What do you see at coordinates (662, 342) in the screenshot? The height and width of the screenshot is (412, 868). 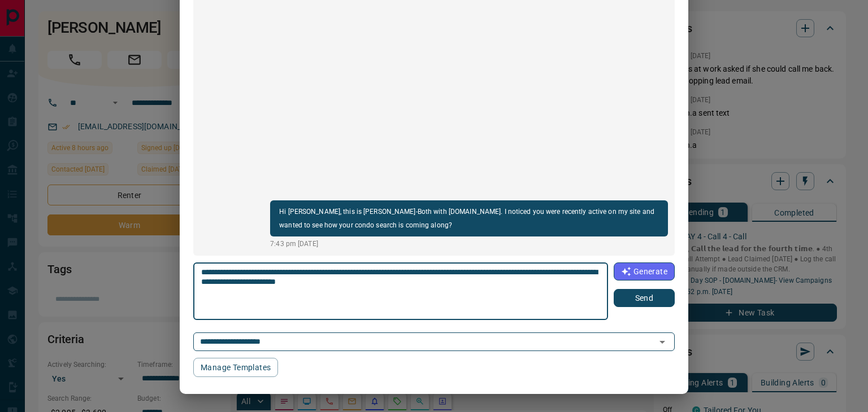 I see `button: Open` at bounding box center [662, 342].